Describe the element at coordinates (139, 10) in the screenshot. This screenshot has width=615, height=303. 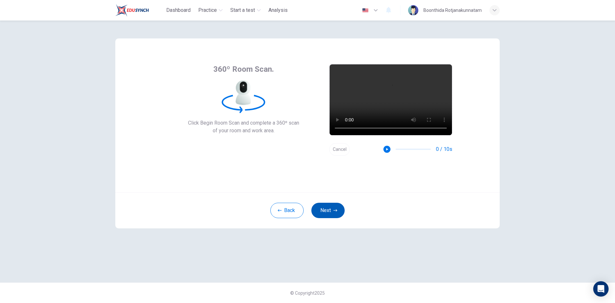
I see `a: Train Test logo` at that location.